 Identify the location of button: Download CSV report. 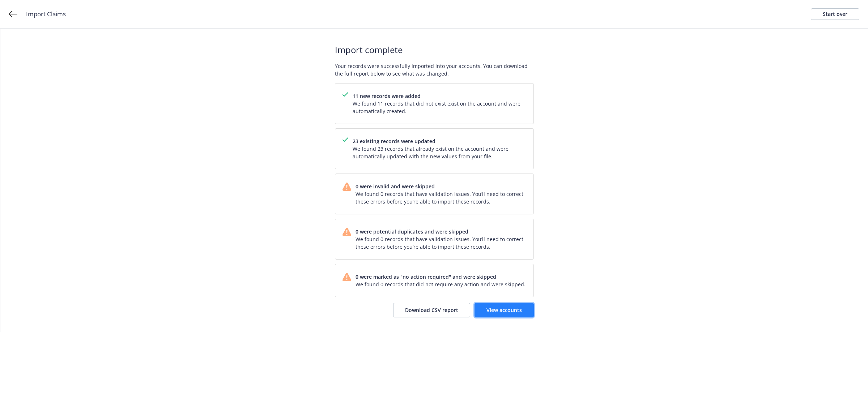
(431, 310).